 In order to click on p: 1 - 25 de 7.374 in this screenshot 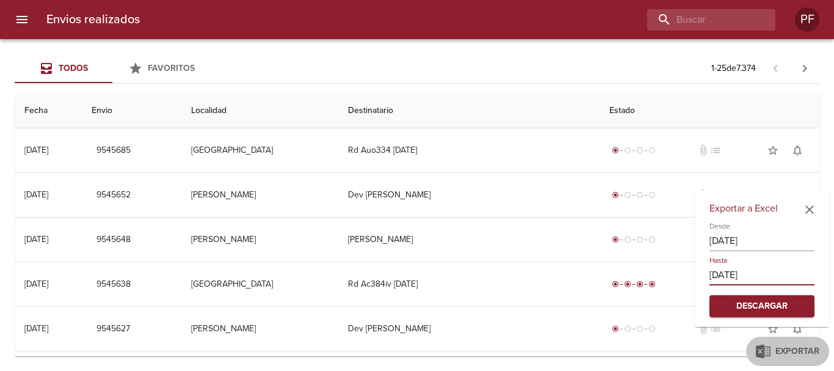, I will do `click(733, 68)`.